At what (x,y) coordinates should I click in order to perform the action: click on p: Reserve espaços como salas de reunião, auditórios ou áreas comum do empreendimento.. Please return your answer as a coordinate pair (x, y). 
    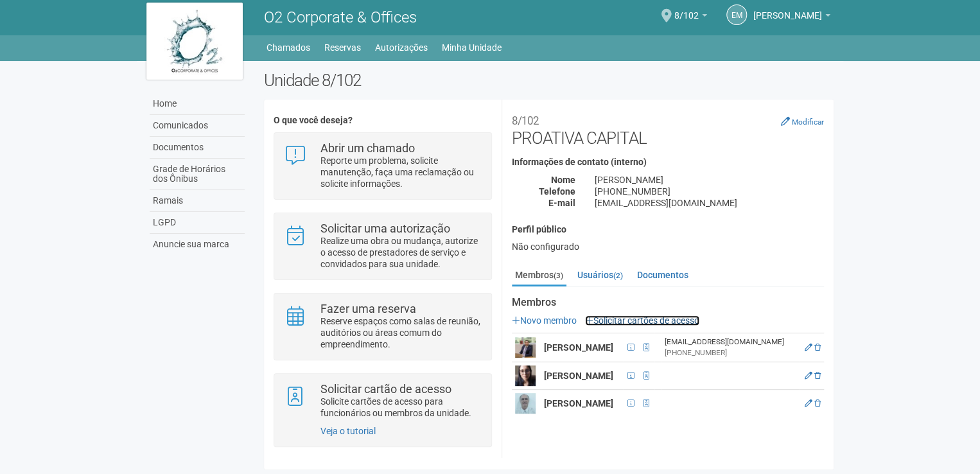
    Looking at the image, I should click on (401, 333).